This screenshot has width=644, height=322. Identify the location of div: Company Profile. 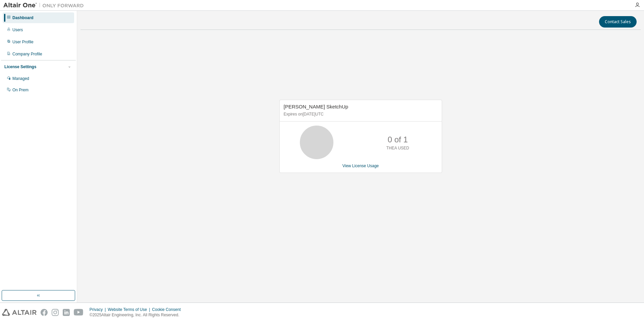
(28, 54).